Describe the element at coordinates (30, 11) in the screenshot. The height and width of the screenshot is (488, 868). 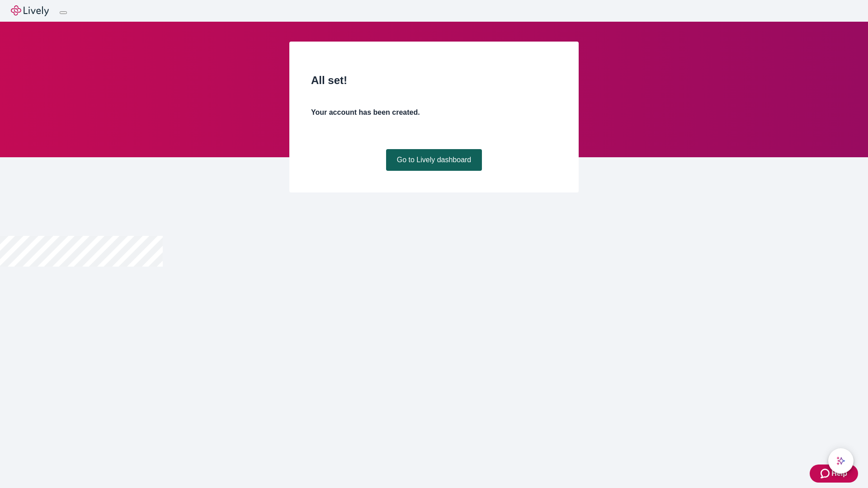
I see `img: Lively` at that location.